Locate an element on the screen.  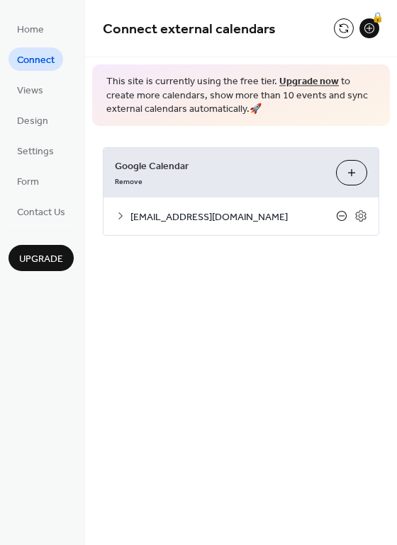
a: Settings is located at coordinates (35, 150).